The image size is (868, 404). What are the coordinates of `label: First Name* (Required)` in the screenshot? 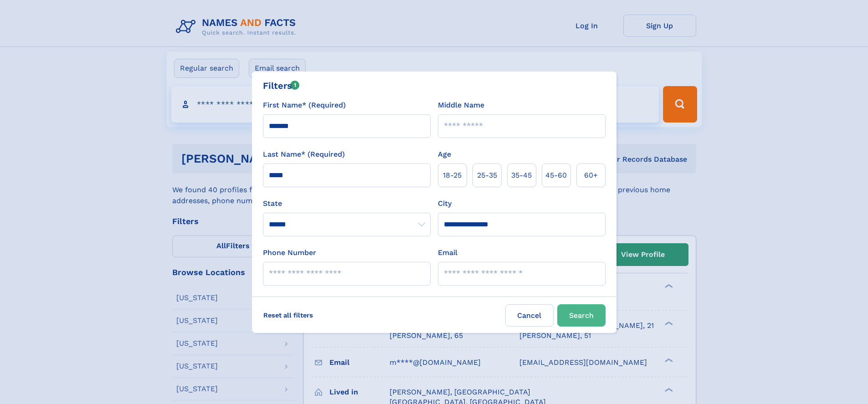 It's located at (304, 105).